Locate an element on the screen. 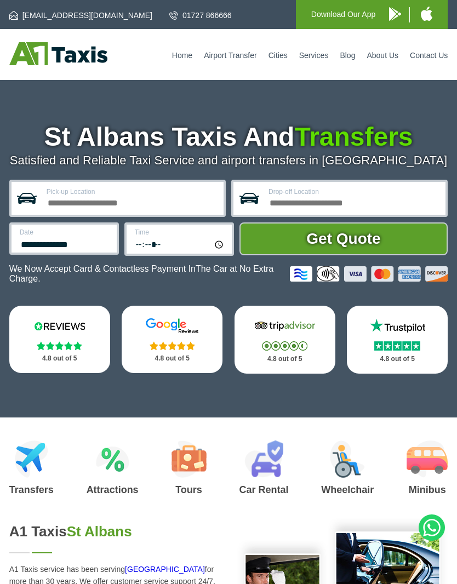 Image resolution: width=457 pixels, height=584 pixels. a: Tripadvisor Stars 4.8 out of 5 is located at coordinates (285, 340).